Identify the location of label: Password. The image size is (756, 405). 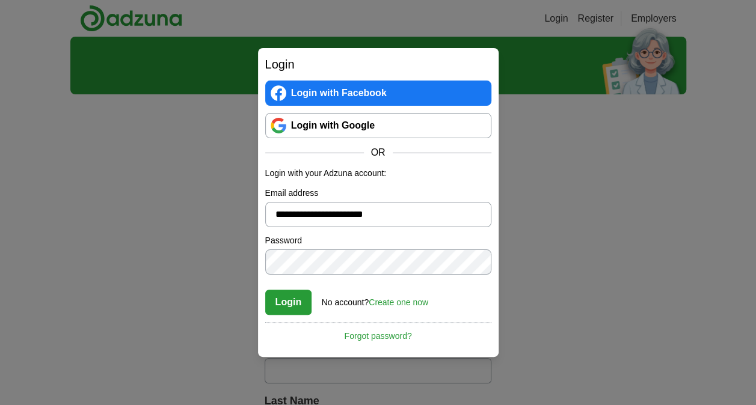
(378, 241).